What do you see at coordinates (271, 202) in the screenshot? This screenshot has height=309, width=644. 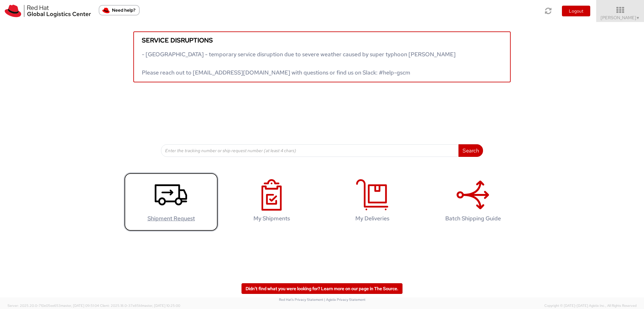 I see `a: My Shipments` at bounding box center [271, 202].